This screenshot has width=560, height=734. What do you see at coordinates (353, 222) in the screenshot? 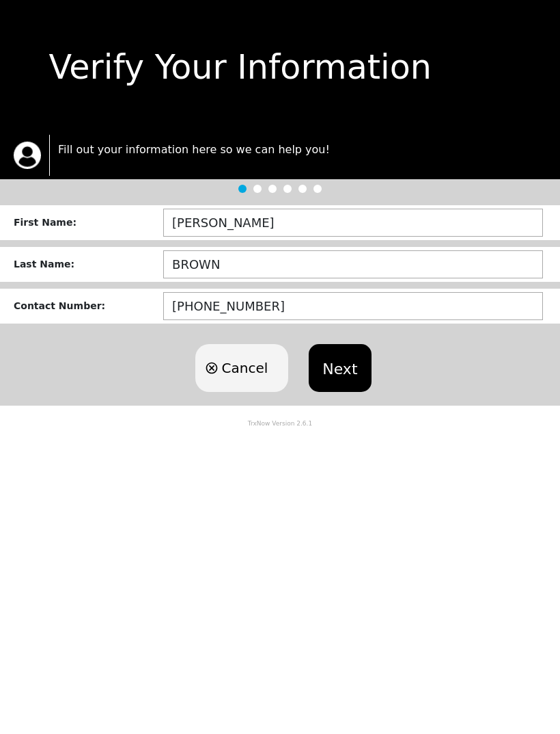
I see `input: ex: JOHN` at bounding box center [353, 222].